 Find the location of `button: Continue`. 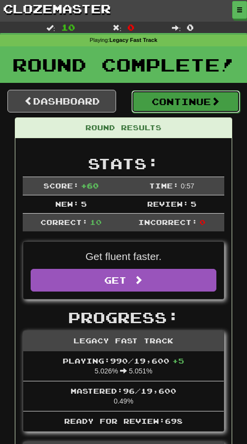

button: Continue is located at coordinates (186, 102).